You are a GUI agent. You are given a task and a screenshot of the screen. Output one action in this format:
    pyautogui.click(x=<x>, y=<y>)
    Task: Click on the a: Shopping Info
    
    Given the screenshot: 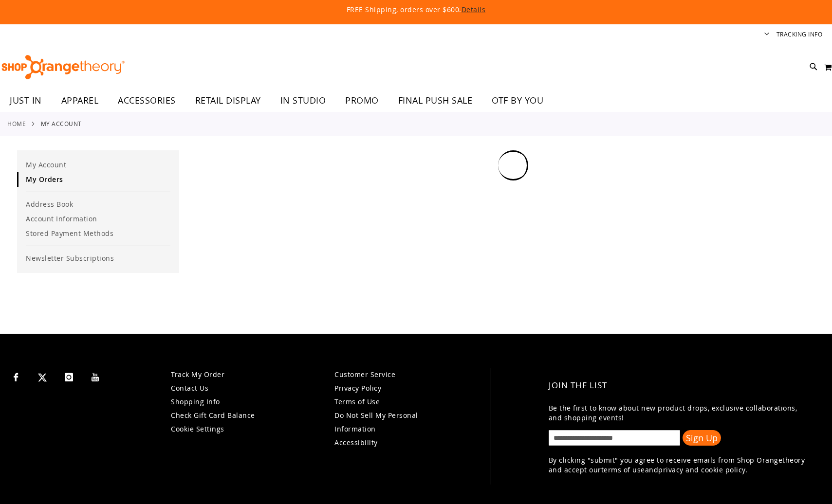 What is the action you would take?
    pyautogui.click(x=195, y=401)
    